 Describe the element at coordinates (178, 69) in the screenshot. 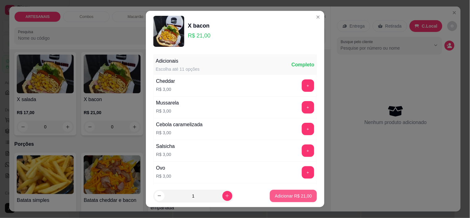

I see `div: Escolha até 11 opções` at that location.